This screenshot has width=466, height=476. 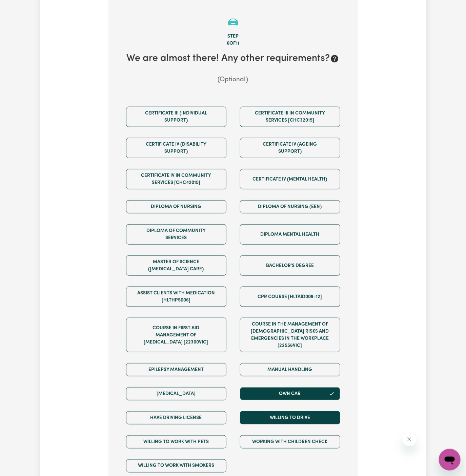 I want to click on p: (Optional), so click(x=233, y=80).